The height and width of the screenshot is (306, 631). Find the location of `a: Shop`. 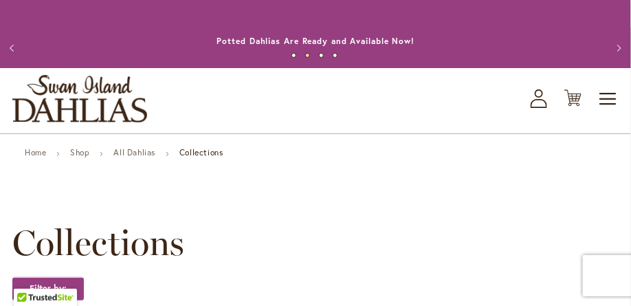

a: Shop is located at coordinates (80, 152).